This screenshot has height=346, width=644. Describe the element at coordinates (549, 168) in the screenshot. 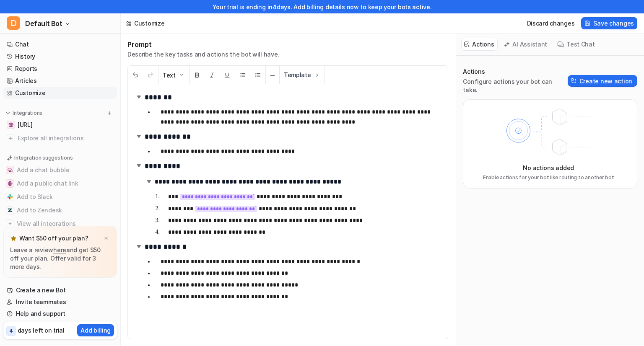

I see `p: No actions added` at that location.